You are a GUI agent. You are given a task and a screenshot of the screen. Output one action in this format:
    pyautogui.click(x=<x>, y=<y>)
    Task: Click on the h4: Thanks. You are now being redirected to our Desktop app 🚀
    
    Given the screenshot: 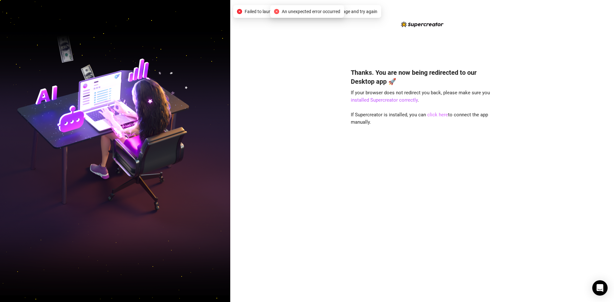 What is the action you would take?
    pyautogui.click(x=422, y=77)
    